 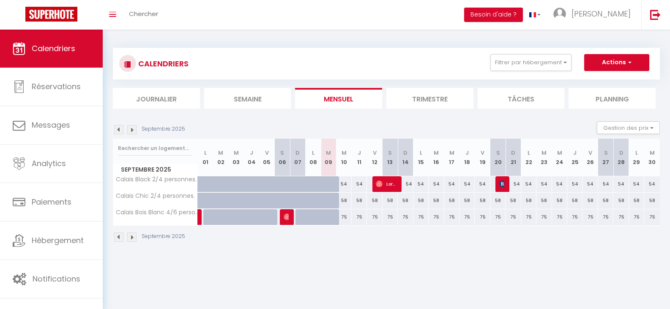 I want to click on th: 07, so click(x=297, y=157).